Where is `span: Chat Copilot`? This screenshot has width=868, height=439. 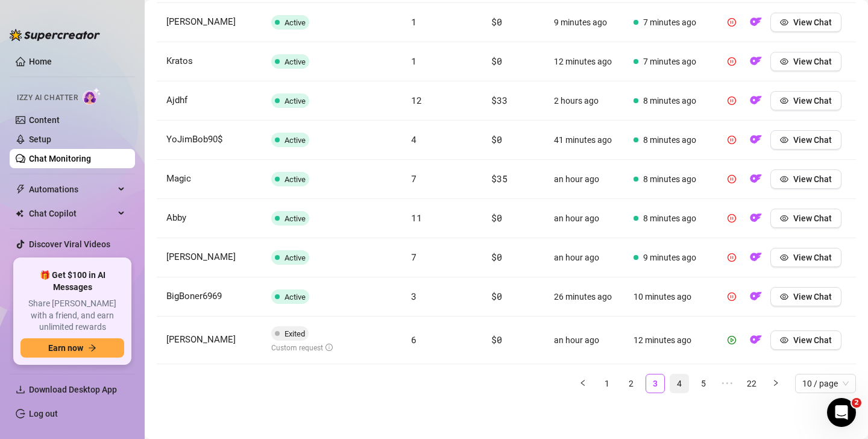 span: Chat Copilot is located at coordinates (72, 213).